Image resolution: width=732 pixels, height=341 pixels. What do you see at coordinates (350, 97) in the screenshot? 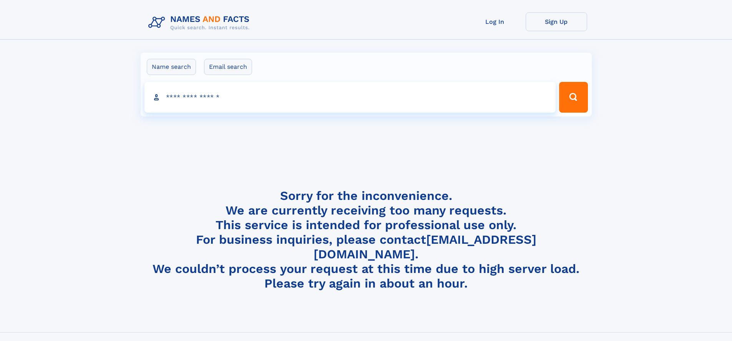
I see `input: search input` at bounding box center [350, 97].